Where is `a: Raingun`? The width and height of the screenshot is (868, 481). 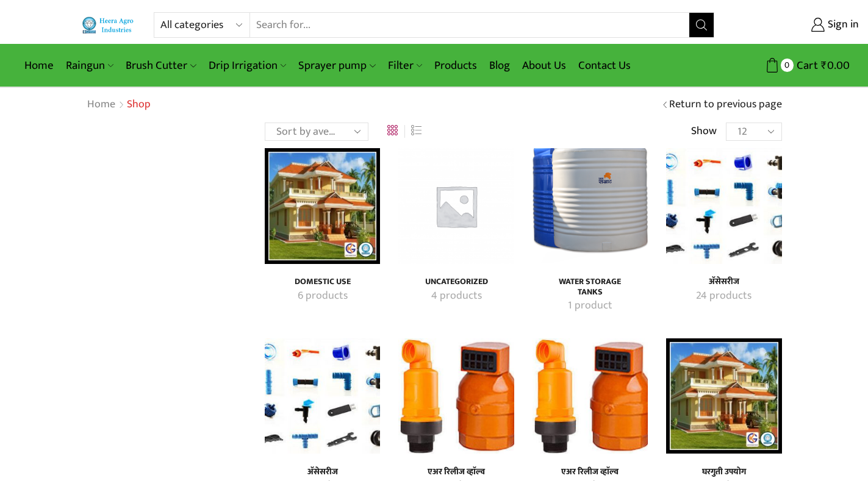
a: Raingun is located at coordinates (90, 65).